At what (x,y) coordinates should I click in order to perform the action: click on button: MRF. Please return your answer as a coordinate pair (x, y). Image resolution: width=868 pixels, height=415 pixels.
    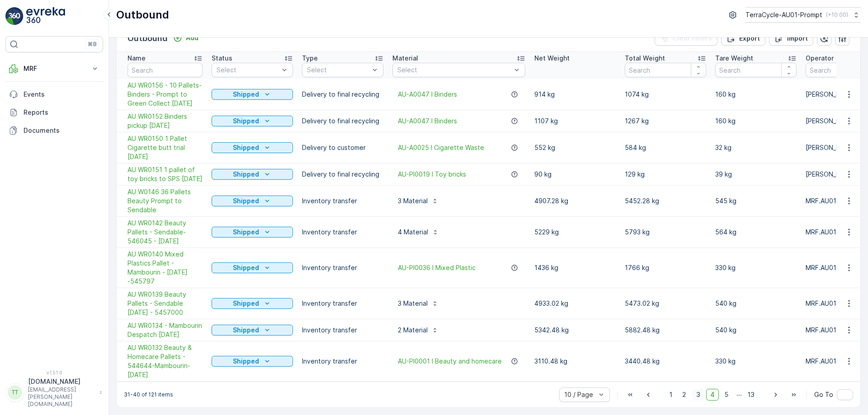
    Looking at the image, I should click on (54, 69).